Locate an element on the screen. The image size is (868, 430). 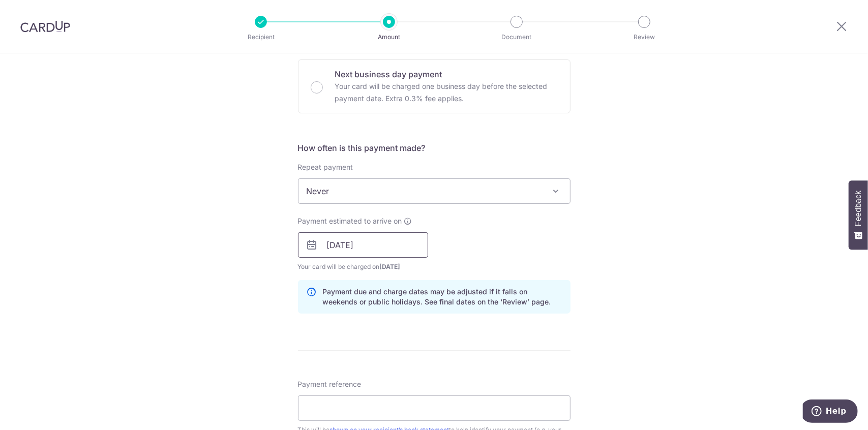
h5: How often is this payment made? is located at coordinates (434, 148).